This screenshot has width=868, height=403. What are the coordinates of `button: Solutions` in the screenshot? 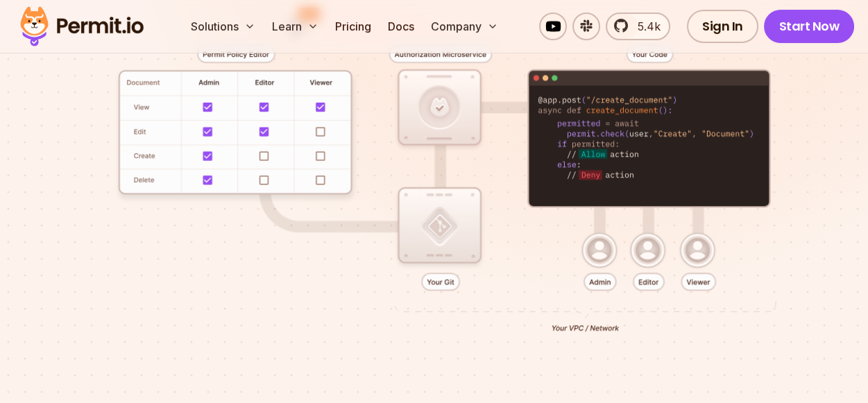 It's located at (222, 27).